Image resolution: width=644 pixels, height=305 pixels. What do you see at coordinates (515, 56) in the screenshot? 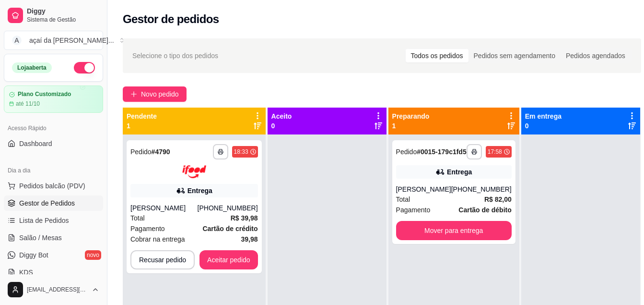
I see `div: Pedidos sem agendamento` at bounding box center [515, 56].